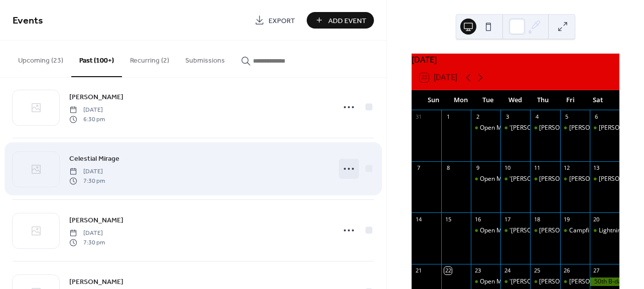 The image size is (644, 289). What do you see at coordinates (95, 158) in the screenshot?
I see `a: Celestial Mirage` at bounding box center [95, 158].